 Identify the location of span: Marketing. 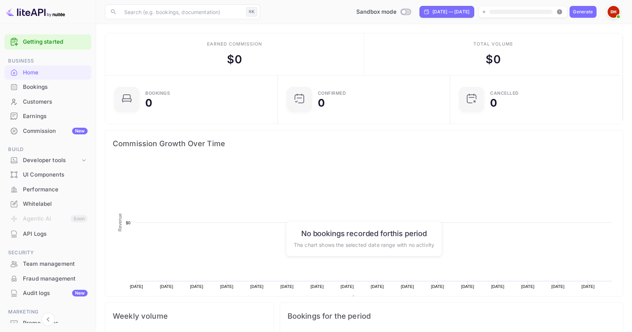
(48, 312).